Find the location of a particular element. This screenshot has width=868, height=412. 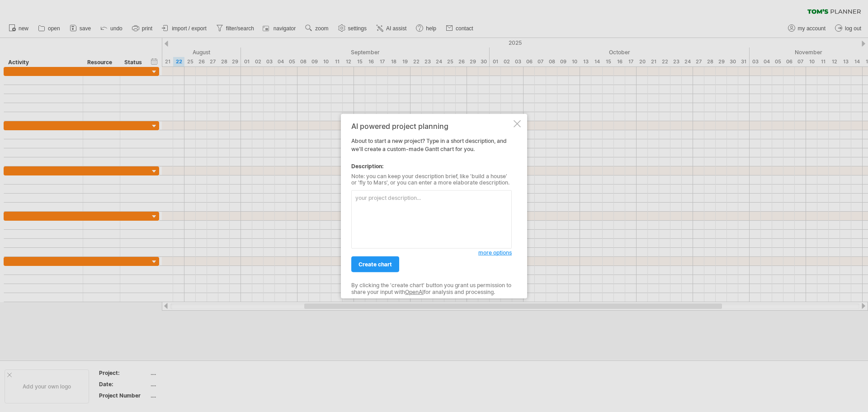

a: create chart is located at coordinates (375, 264).